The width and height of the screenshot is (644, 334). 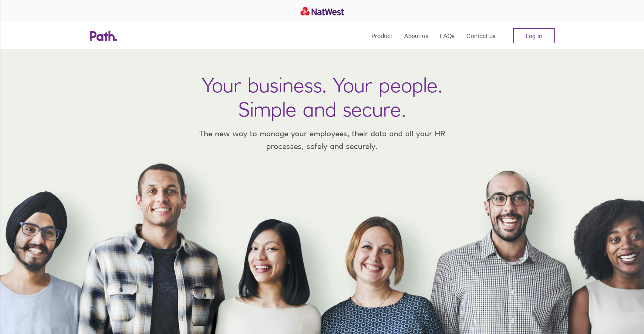 I want to click on a: FAQs, so click(x=447, y=36).